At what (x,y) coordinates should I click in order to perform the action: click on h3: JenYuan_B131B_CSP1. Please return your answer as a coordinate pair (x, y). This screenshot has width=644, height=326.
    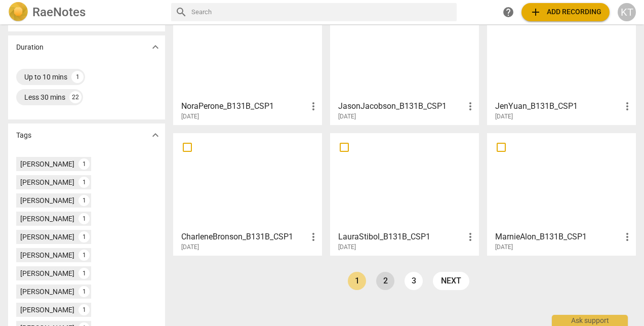
    Looking at the image, I should click on (558, 107).